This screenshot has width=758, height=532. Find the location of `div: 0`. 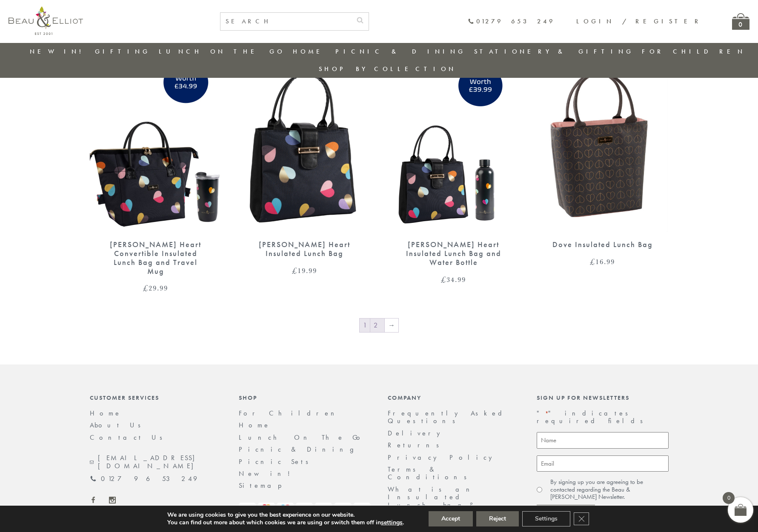

div: 0 is located at coordinates (741, 21).